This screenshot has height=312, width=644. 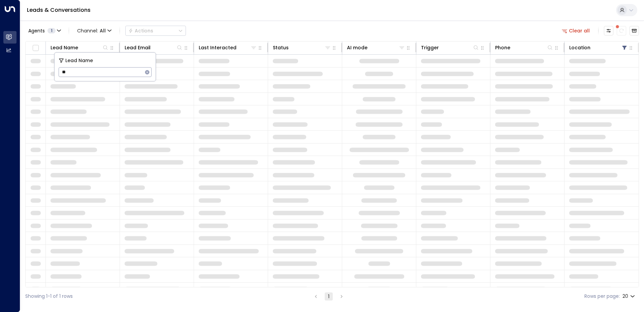 What do you see at coordinates (634, 31) in the screenshot?
I see `button: Archived Leads` at bounding box center [634, 31].